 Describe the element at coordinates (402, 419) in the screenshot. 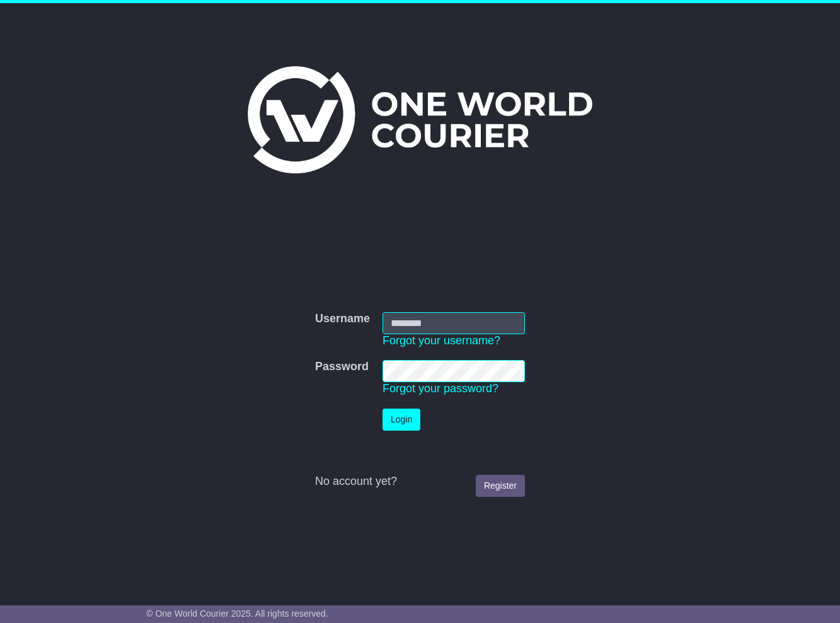

I see `button: Login` at that location.